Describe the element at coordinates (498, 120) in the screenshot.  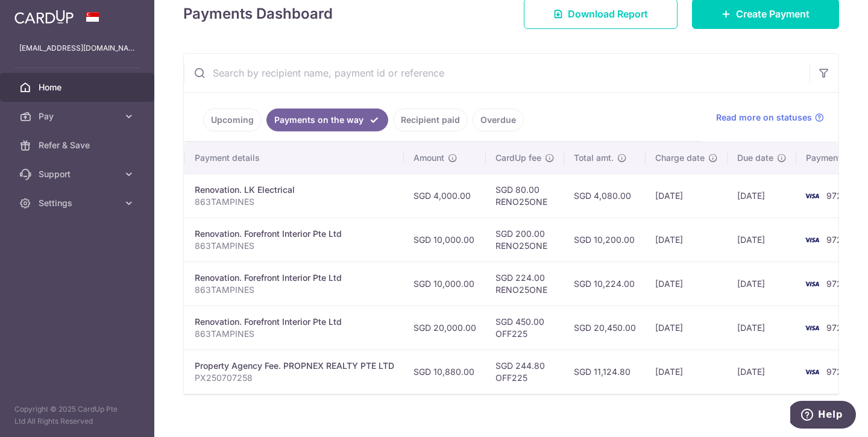
I see `a: Overdue` at that location.